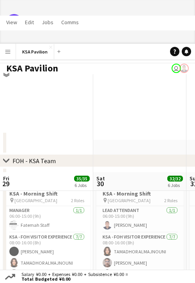 The height and width of the screenshot is (283, 195). Describe the element at coordinates (48, 22) in the screenshot. I see `span: Jobs` at that location.